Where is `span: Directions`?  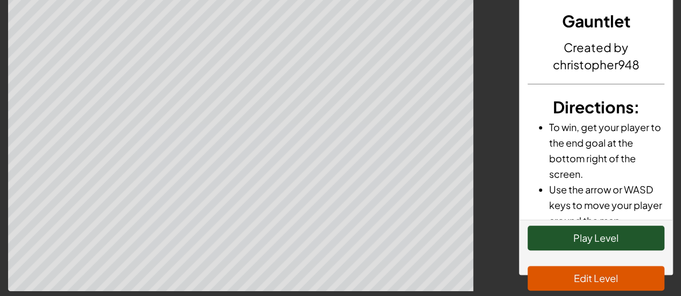
span: Directions is located at coordinates (592, 107).